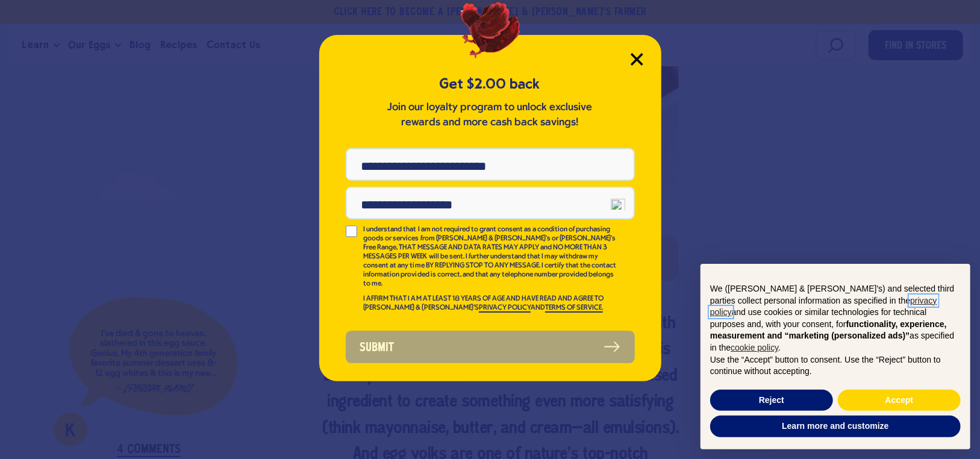  What do you see at coordinates (899, 400) in the screenshot?
I see `button: Accept` at bounding box center [899, 400].